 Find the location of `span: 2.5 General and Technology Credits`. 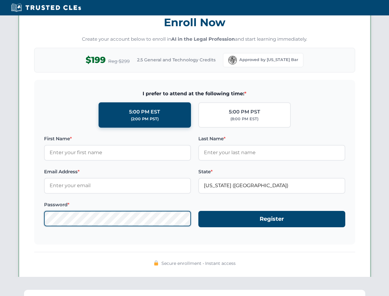

span: 2.5 General and Technology Credits is located at coordinates (176, 60).